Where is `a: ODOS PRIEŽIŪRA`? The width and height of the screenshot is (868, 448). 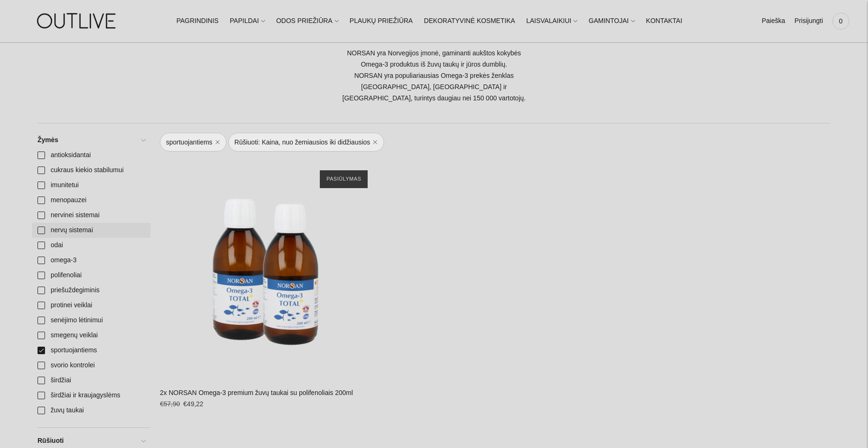 a: ODOS PRIEŽIŪRA is located at coordinates (308, 21).